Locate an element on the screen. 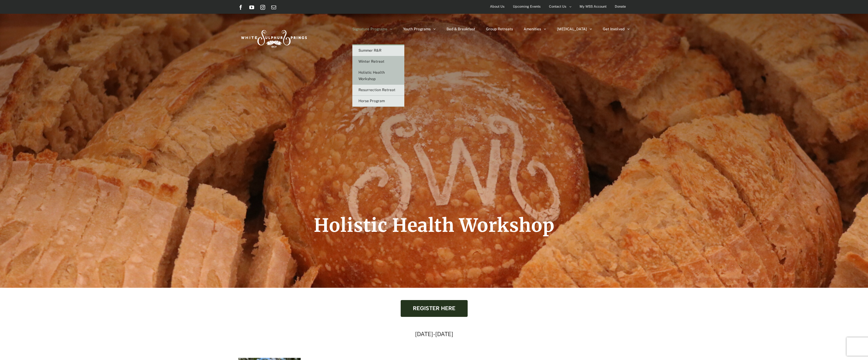  span: Contact Us is located at coordinates (557, 7).